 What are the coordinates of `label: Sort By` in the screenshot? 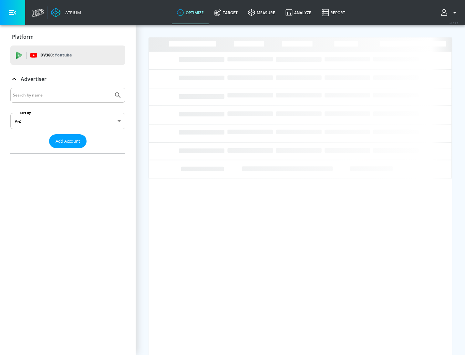 It's located at (25, 113).